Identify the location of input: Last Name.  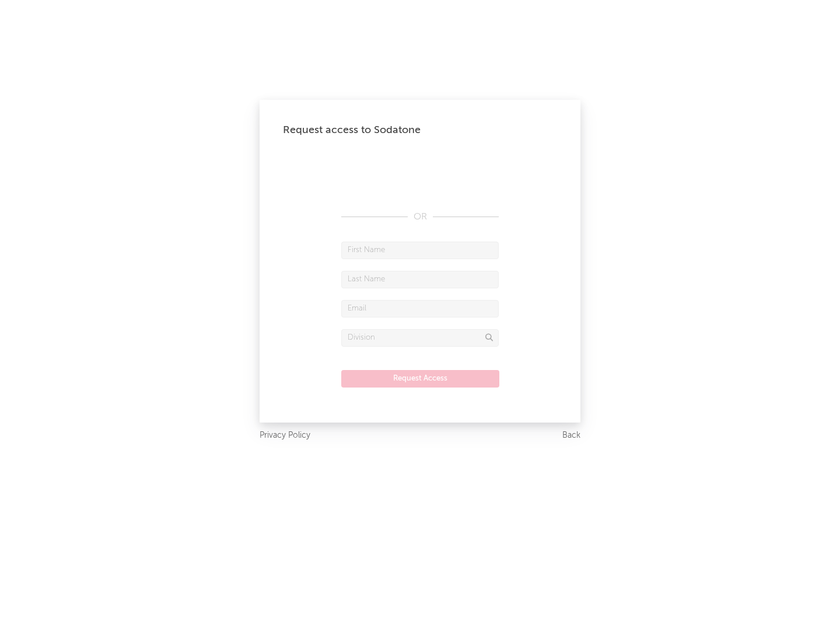
(420, 280).